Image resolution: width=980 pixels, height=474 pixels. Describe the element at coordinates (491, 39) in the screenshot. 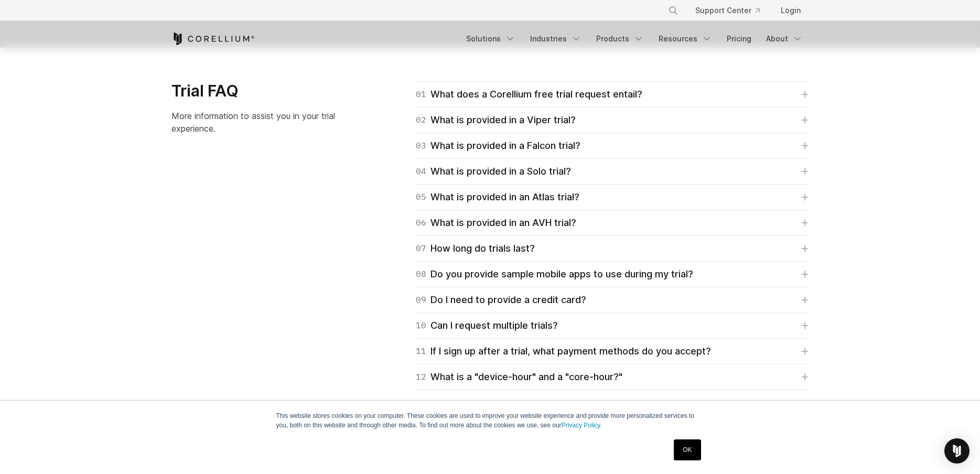

I see `a: Solutions` at that location.